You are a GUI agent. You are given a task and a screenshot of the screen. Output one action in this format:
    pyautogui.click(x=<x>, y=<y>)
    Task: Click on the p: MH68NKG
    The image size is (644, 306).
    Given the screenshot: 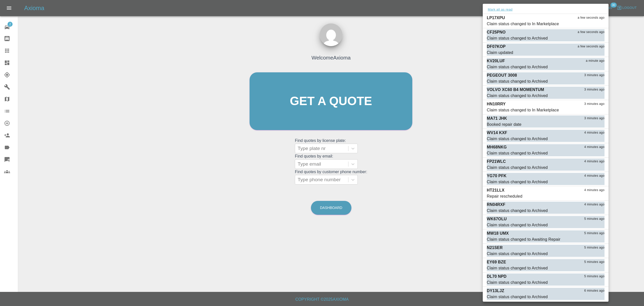 What is the action you would take?
    pyautogui.click(x=497, y=147)
    